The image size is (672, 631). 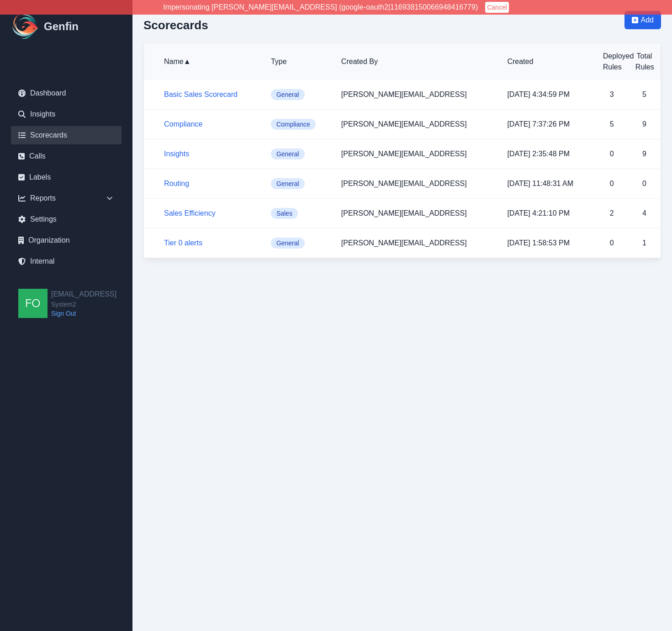 I want to click on button: Cancel, so click(x=497, y=8).